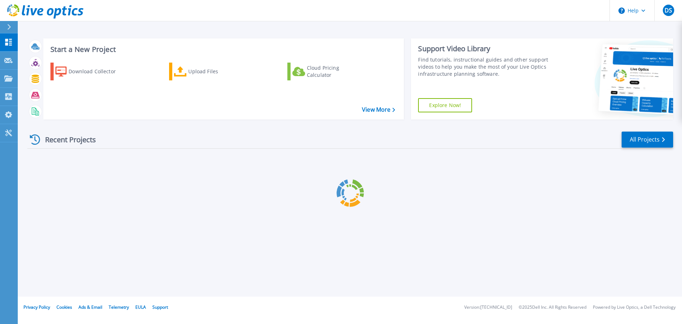 The height and width of the screenshot is (324, 682). I want to click on li: Powered by Live Optics, a Dell Technology, so click(634, 307).